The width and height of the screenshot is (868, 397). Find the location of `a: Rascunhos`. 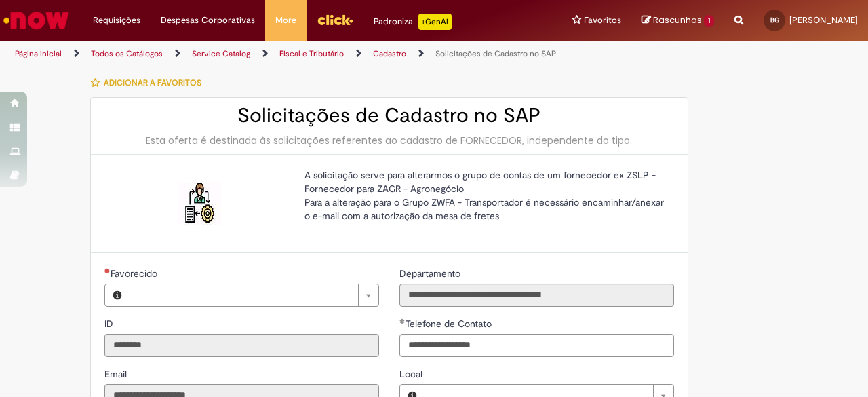

a: Rascunhos is located at coordinates (678, 20).